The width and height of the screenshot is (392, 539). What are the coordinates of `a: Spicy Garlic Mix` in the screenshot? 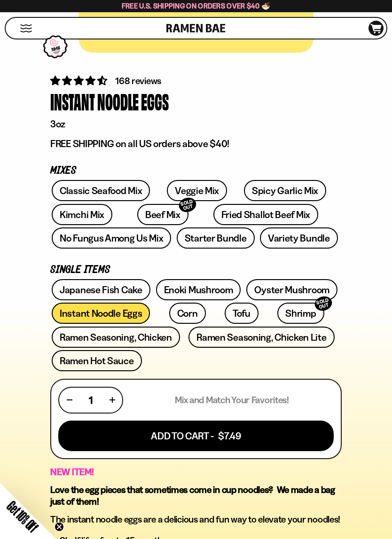 It's located at (285, 191).